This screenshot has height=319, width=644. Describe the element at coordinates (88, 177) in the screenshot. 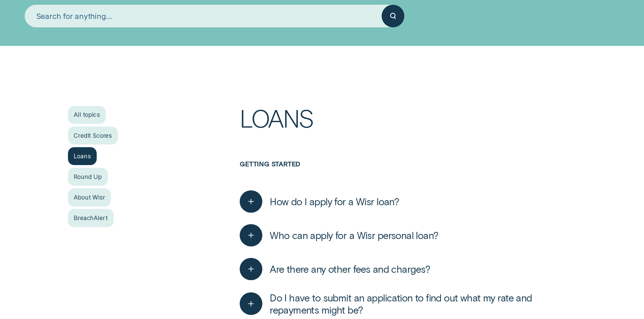

I see `div: Round Up` at that location.